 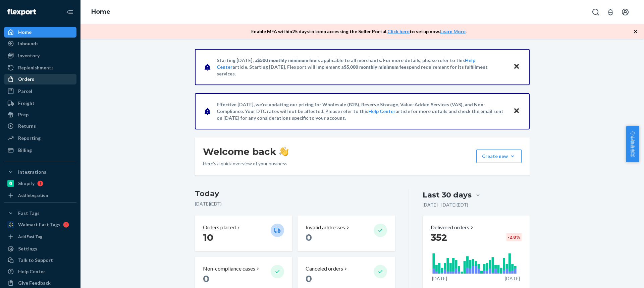 I want to click on div: Freight, so click(x=26, y=103).